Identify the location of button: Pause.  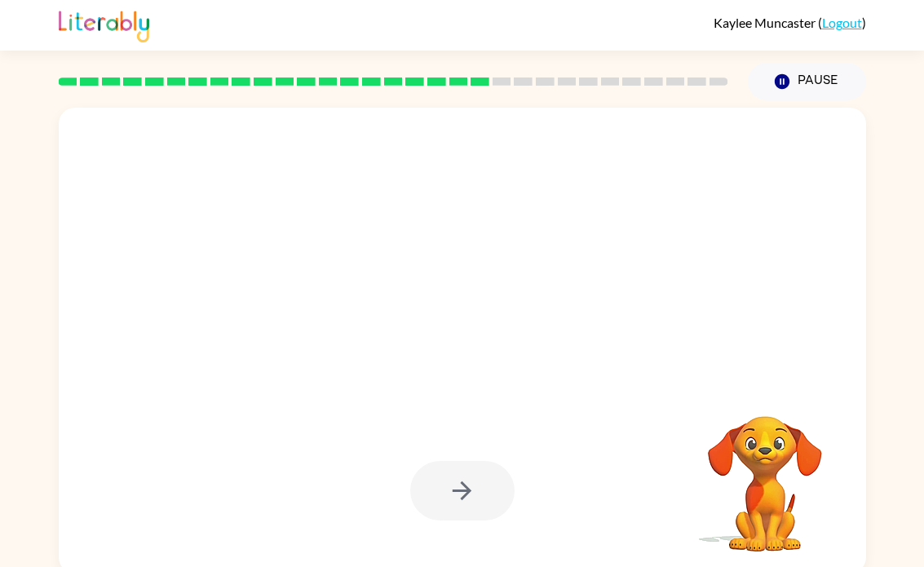
(807, 82).